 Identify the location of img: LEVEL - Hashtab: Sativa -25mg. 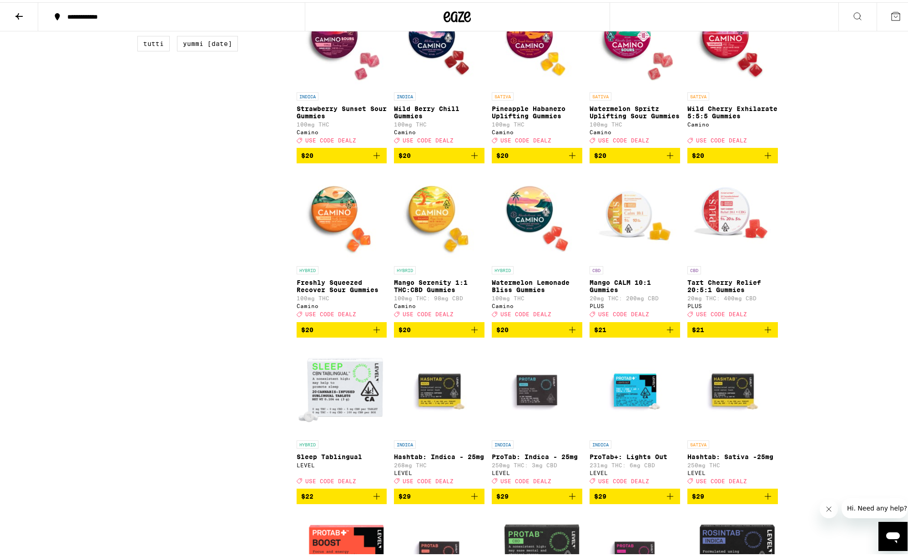
(733, 388).